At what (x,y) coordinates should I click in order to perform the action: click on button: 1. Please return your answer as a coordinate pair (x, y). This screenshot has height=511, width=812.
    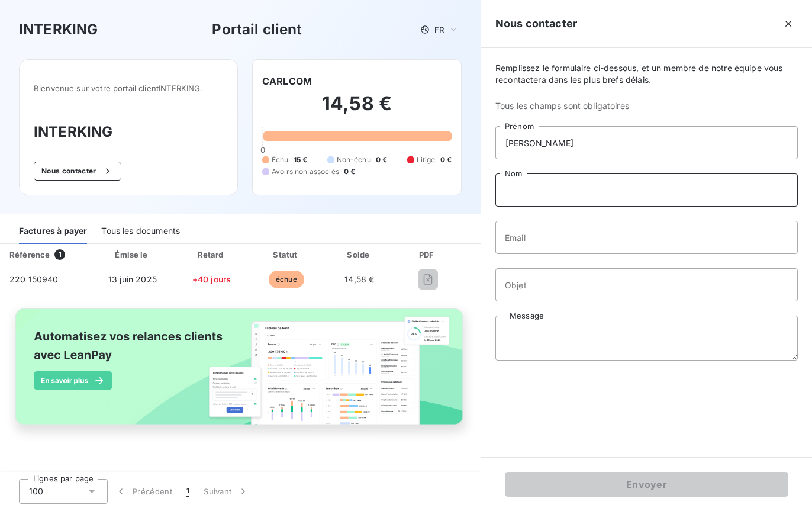
    Looking at the image, I should click on (187, 491).